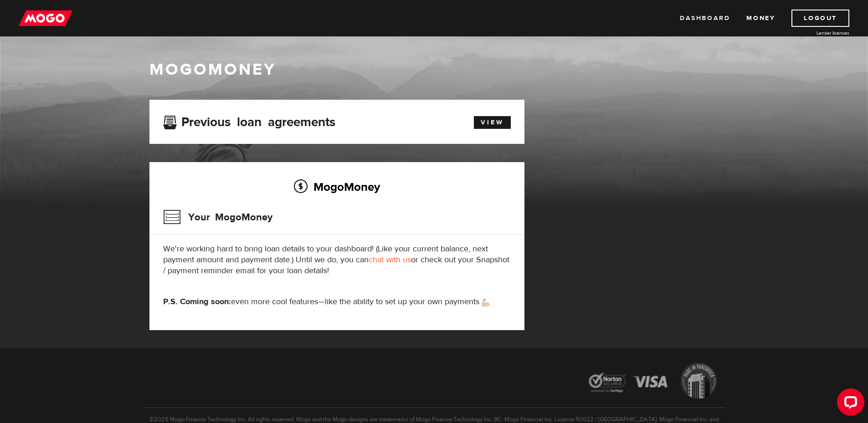 The image size is (868, 423). Describe the element at coordinates (653, 381) in the screenshot. I see `img: legal-icons-92a2ffecb4d32d839781d1b4e4802d7b.png` at that location.